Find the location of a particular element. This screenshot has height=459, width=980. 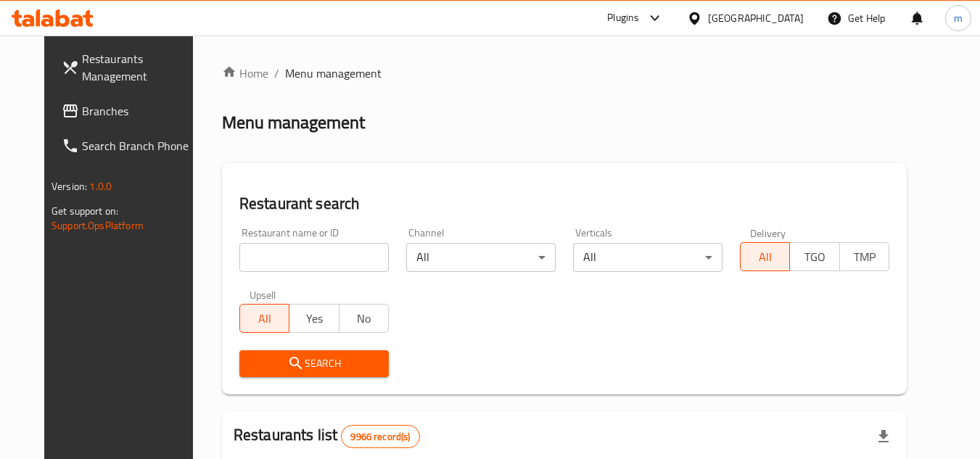

span: 9966 record(s) is located at coordinates (380, 437).